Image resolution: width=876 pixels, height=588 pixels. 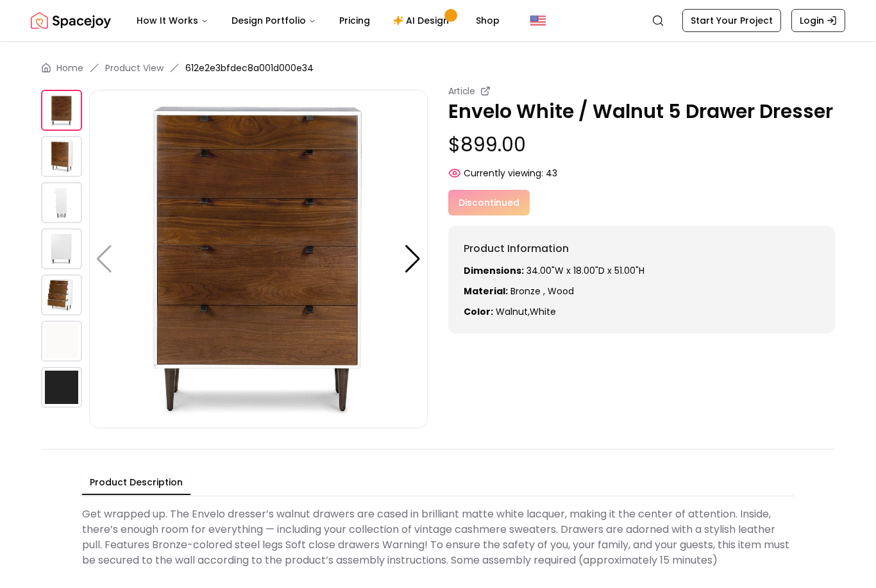 What do you see at coordinates (61, 295) in the screenshot?
I see `img: https://storage.googleapis.com/spacejoy-main/assets/612e2e3bfdec8a001d000e34/product_4_2kg87hmfmhnk` at bounding box center [61, 295].